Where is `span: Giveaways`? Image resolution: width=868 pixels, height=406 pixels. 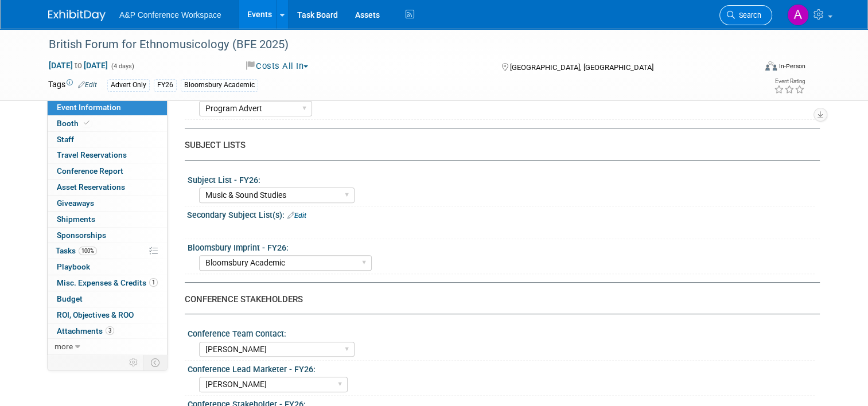 span: Giveaways is located at coordinates (75, 203).